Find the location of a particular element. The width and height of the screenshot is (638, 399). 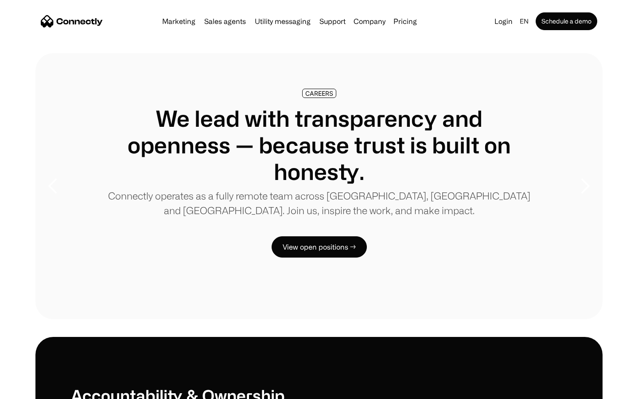

div: CAREERS is located at coordinates (319, 93).